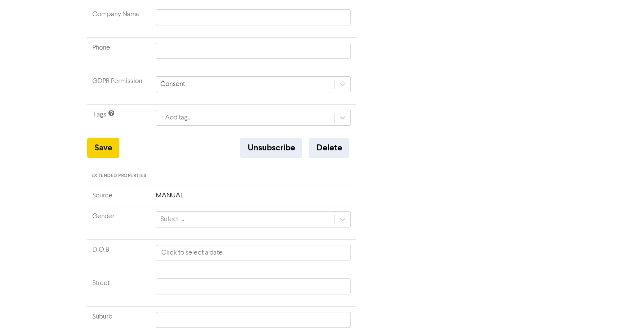  What do you see at coordinates (253, 253) in the screenshot?
I see `input: Click to select a date` at bounding box center [253, 253].